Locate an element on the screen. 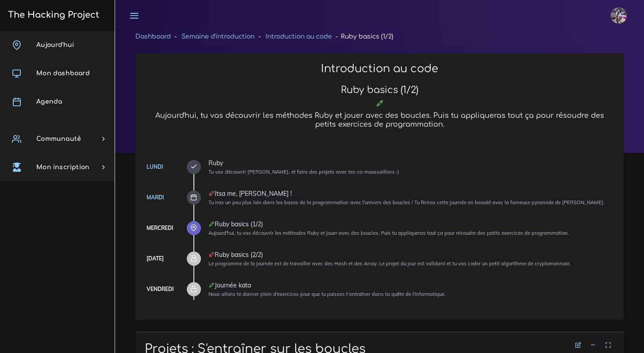 This screenshot has width=644, height=353. span: Agenda is located at coordinates (49, 102).